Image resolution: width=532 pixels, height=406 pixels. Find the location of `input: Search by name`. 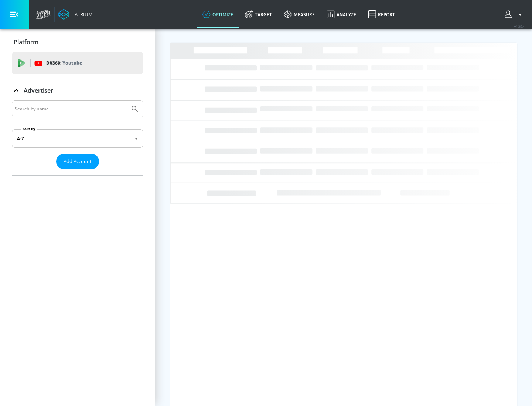

input: Search by name is located at coordinates (70, 109).